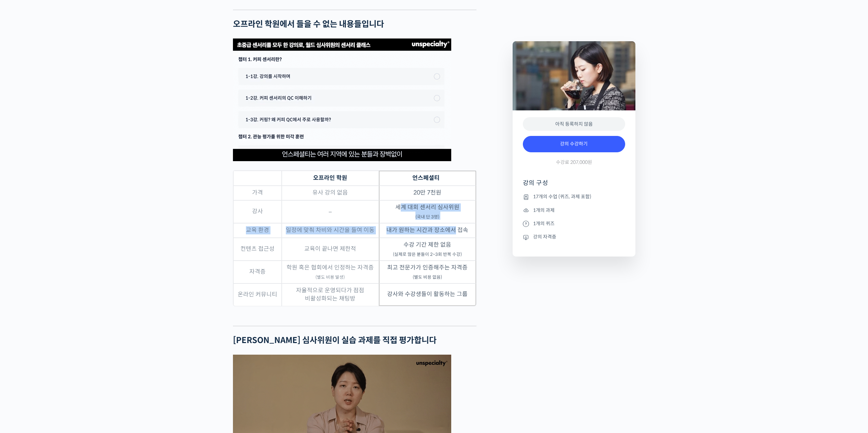 The height and width of the screenshot is (433, 868). Describe the element at coordinates (258, 249) in the screenshot. I see `td: 컨텐츠 접근성` at that location.